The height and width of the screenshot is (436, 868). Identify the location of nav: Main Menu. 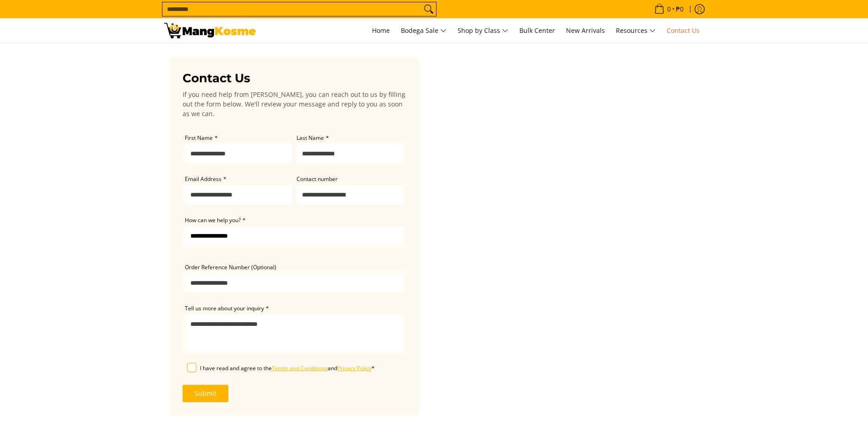
(484, 31).